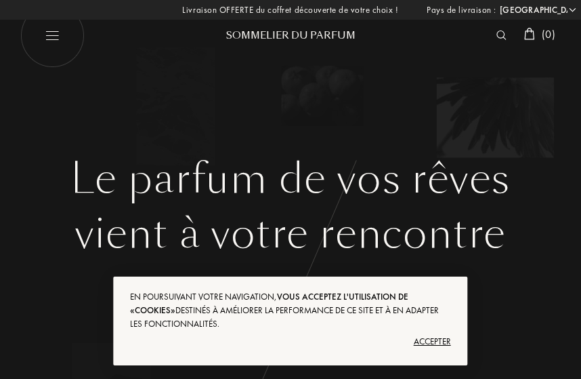 This screenshot has width=581, height=379. What do you see at coordinates (290, 310) in the screenshot?
I see `div: En poursuivant votre navigation, destinés à améliorer la performance de ce site et à en adapter l...` at bounding box center [290, 310].